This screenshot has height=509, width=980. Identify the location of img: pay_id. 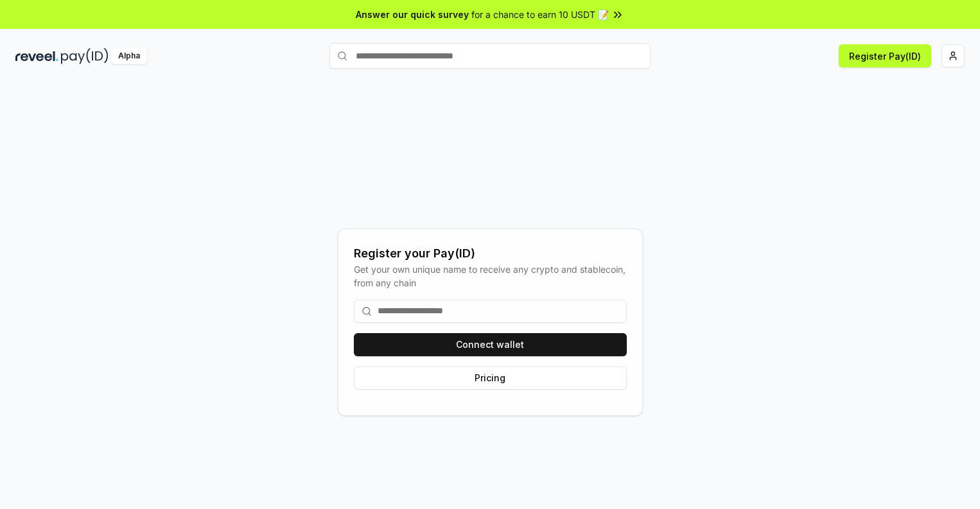
(85, 56).